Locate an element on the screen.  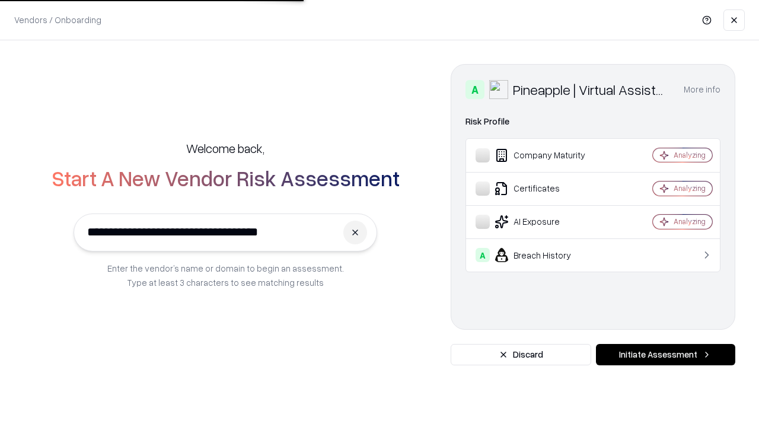
div: AI Exposure is located at coordinates (546, 222).